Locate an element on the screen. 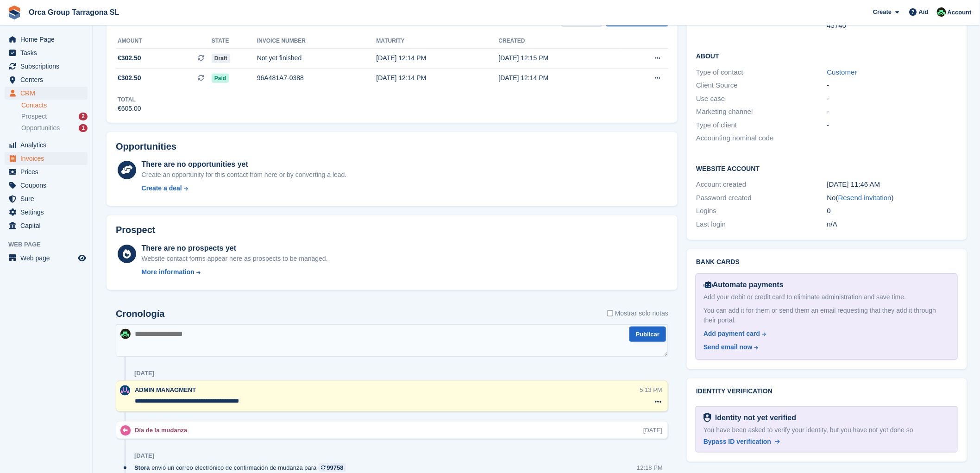 This screenshot has width=980, height=473. font: Last login is located at coordinates (710, 224).